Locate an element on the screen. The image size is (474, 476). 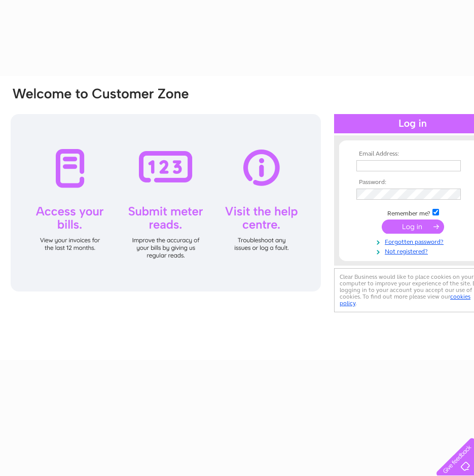
a: Forgotten password? is located at coordinates (414, 241).